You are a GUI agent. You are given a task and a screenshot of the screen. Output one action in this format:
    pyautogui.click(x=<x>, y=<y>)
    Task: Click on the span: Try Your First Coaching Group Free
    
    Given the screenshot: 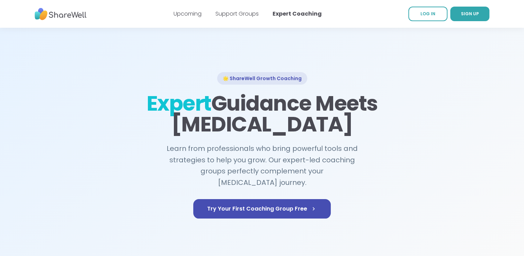 What is the action you would take?
    pyautogui.click(x=262, y=209)
    